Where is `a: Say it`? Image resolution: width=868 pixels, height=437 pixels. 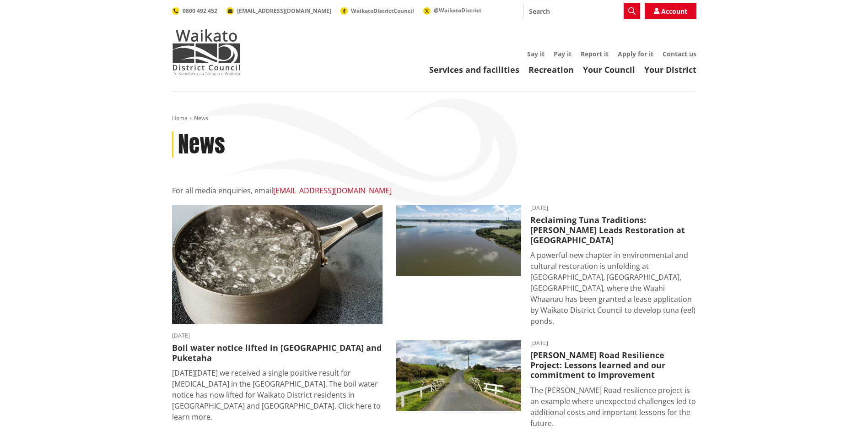
a: Say it is located at coordinates (536, 54).